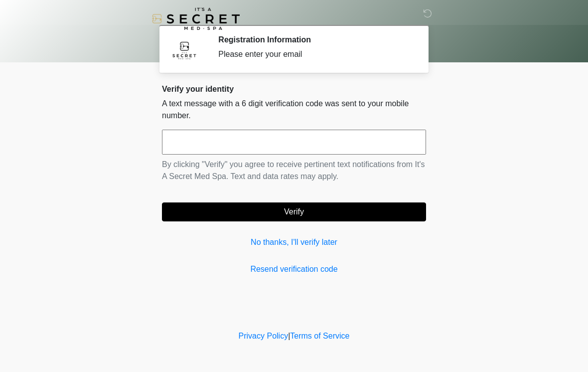  What do you see at coordinates (319, 335) in the screenshot?
I see `a: Terms of Service` at bounding box center [319, 335].